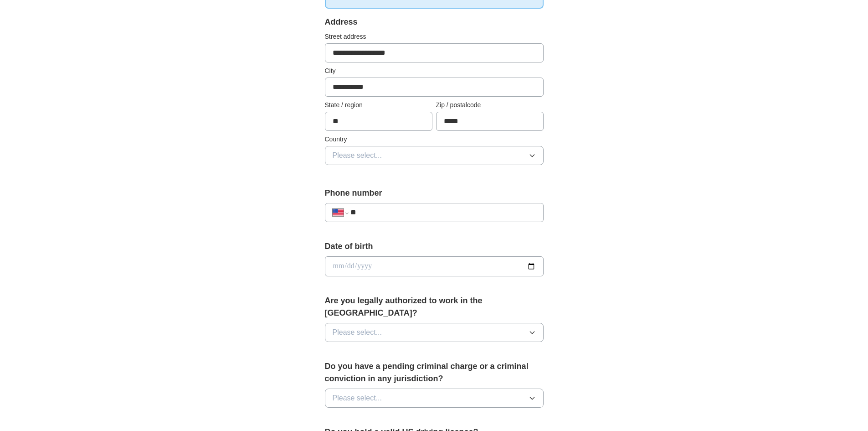 Image resolution: width=868 pixels, height=431 pixels. What do you see at coordinates (434, 37) in the screenshot?
I see `label: Street address` at bounding box center [434, 37].